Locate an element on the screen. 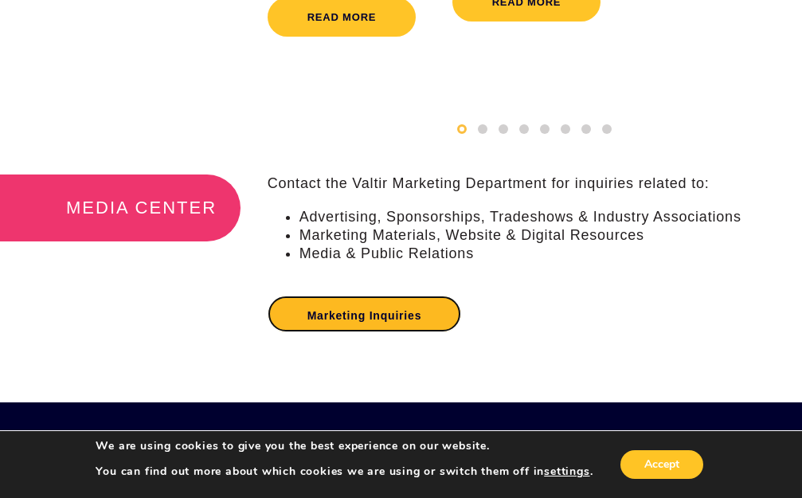 The image size is (802, 498). p: Contact the Valtir Marketing Department for inquiries related to: is located at coordinates (535, 183).